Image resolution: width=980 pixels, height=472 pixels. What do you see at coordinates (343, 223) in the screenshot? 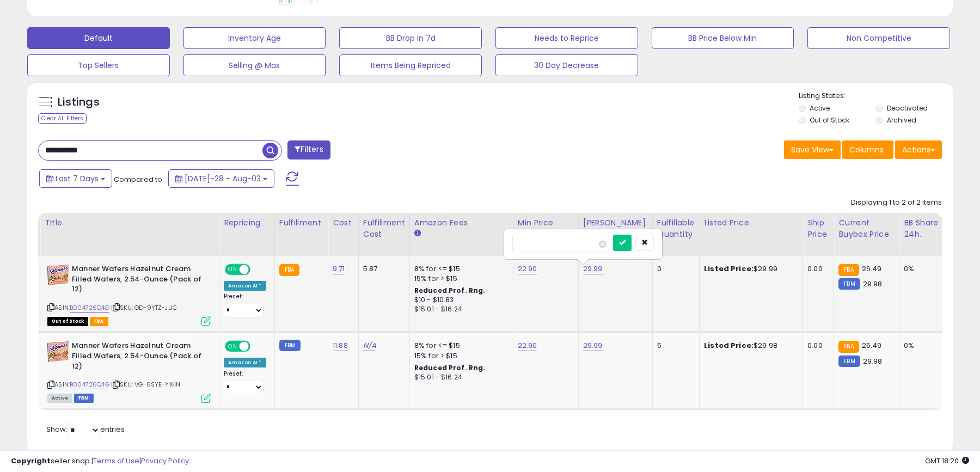
I see `div: Cost` at bounding box center [343, 223].